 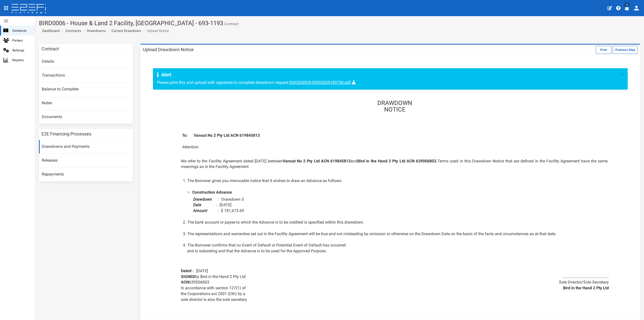 What do you see at coordinates (185, 282) in the screenshot?
I see `b: ACN` at bounding box center [185, 282].